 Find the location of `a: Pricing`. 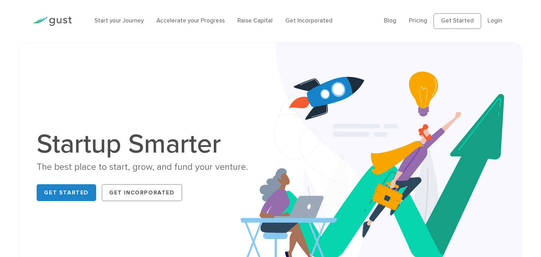

a: Pricing is located at coordinates (418, 21).